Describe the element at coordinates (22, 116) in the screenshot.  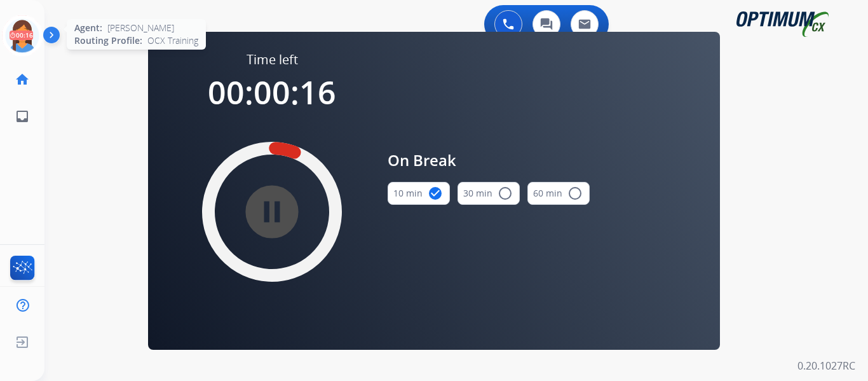
I see `mat-icon: inbox` at that location.